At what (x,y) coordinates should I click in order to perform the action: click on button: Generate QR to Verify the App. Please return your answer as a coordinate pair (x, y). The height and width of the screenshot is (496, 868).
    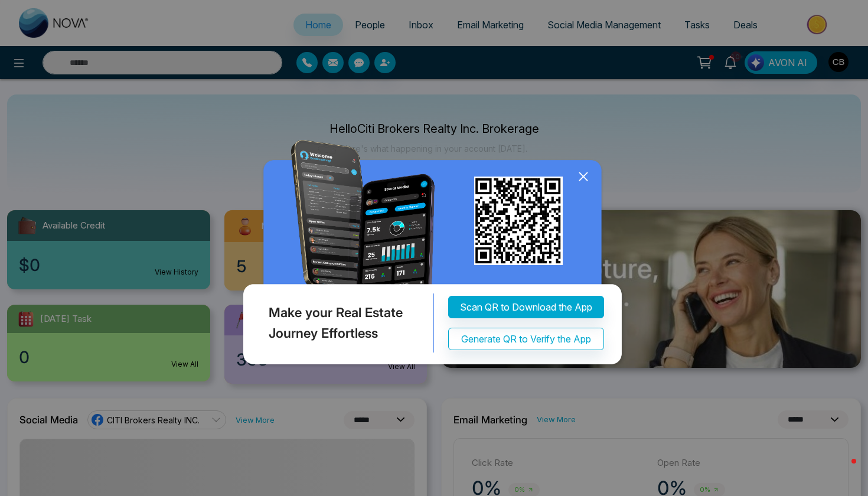
    Looking at the image, I should click on (526, 339).